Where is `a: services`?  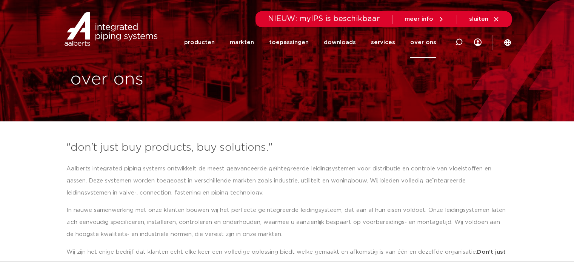
a: services is located at coordinates (383, 42).